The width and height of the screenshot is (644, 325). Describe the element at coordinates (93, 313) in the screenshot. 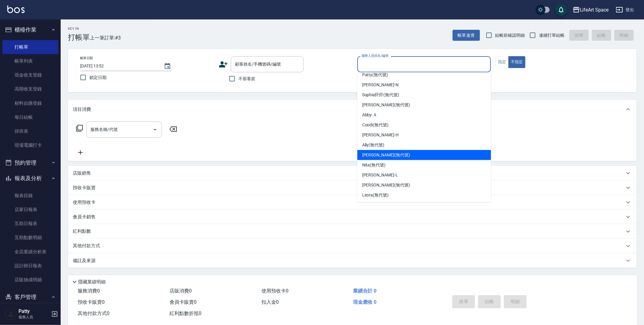

I see `span: 其他付款方式 0` at that location.